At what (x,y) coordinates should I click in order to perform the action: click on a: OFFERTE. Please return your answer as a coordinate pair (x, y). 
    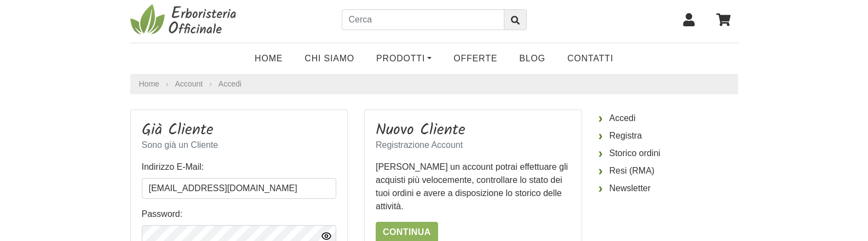
    Looking at the image, I should click on (476, 59).